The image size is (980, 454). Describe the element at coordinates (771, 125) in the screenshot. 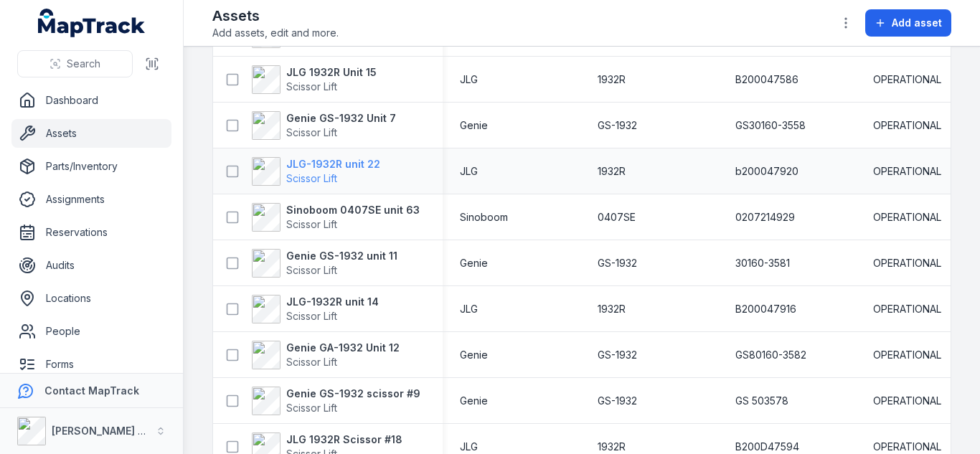

I see `span: GS30160-3558` at that location.